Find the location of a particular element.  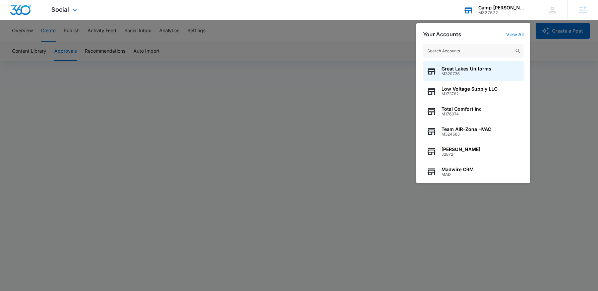

button: Total Comfort IncM176074 is located at coordinates (473, 111).